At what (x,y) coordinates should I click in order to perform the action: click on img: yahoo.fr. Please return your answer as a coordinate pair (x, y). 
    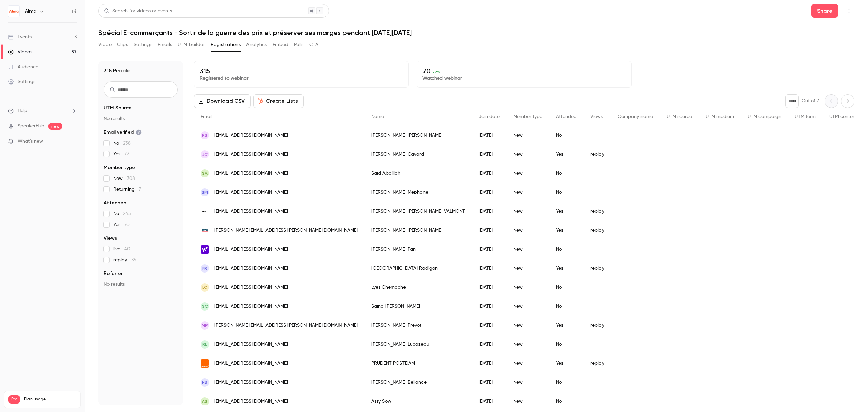
    Looking at the image, I should click on (205, 249).